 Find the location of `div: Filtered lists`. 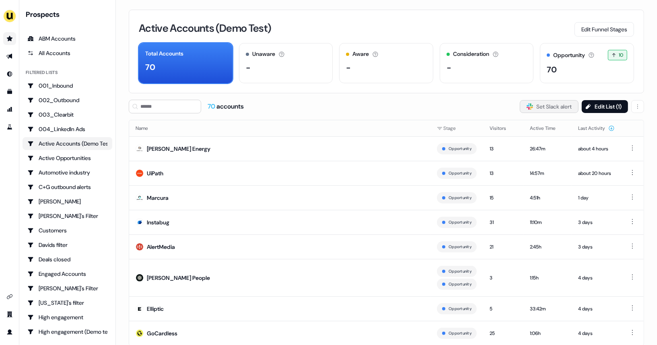

div: Filtered lists is located at coordinates (41, 72).